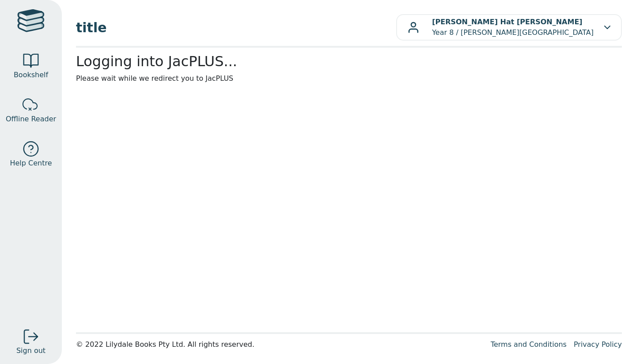 Image resolution: width=636 pixels, height=364 pixels. What do you see at coordinates (529, 345) in the screenshot?
I see `a: Terms and Conditions` at bounding box center [529, 345].